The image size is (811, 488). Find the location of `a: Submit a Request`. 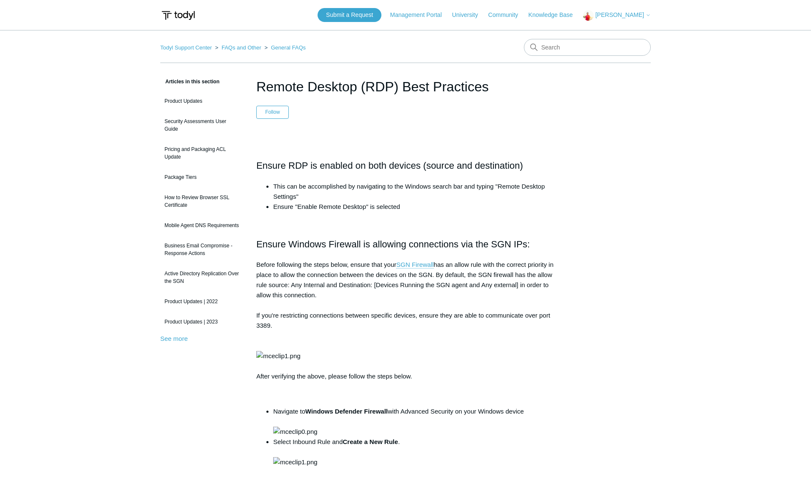

a: Submit a Request is located at coordinates (349, 15).